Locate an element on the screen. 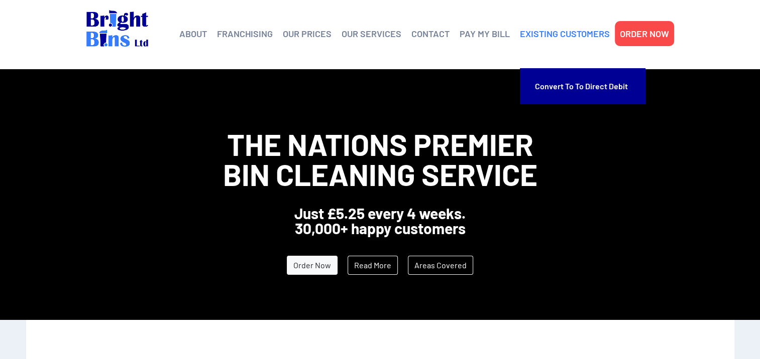  a: Order Now is located at coordinates (312, 266).